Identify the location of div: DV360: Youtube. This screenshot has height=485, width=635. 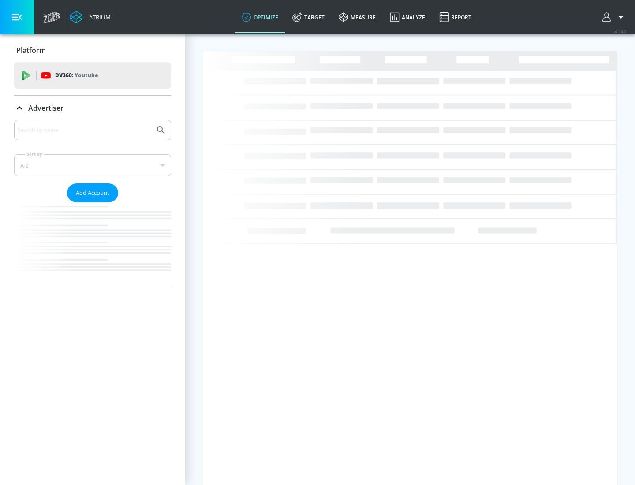
(93, 75).